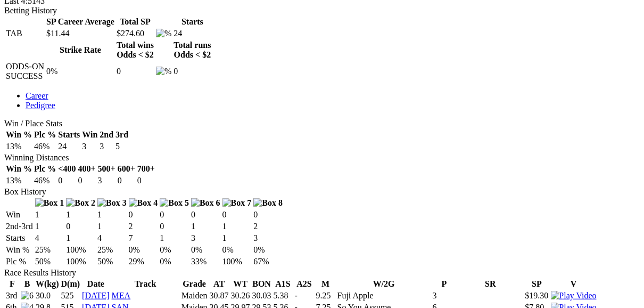 The width and height of the screenshot is (644, 308). I want to click on div: Win / Place Stats, so click(322, 124).